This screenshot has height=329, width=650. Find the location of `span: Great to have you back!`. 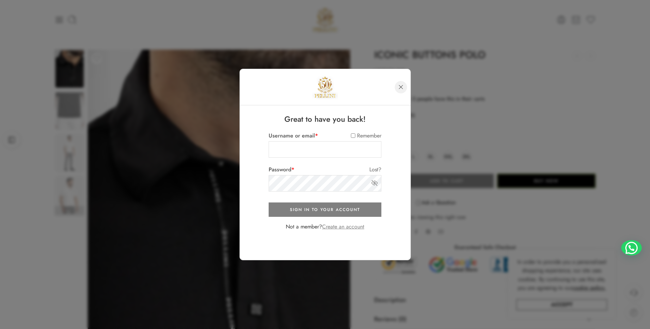

span: Great to have you back! is located at coordinates (325, 119).